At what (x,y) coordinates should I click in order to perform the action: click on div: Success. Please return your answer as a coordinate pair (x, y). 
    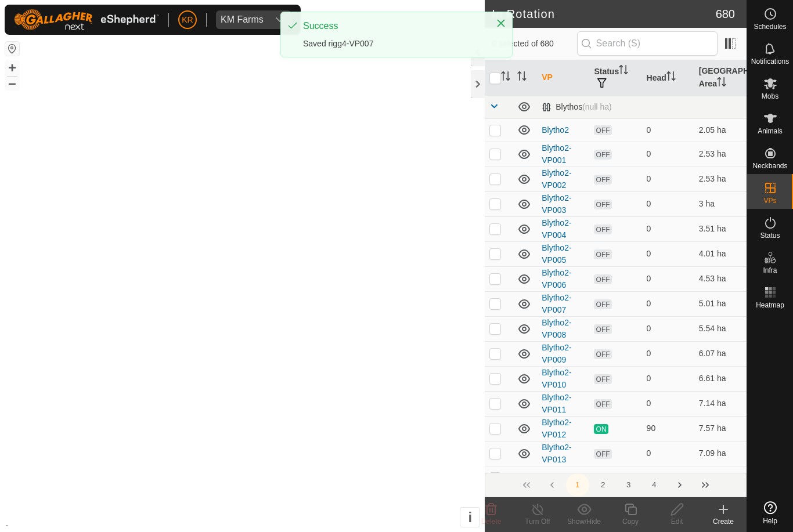
    Looking at the image, I should click on (394, 26).